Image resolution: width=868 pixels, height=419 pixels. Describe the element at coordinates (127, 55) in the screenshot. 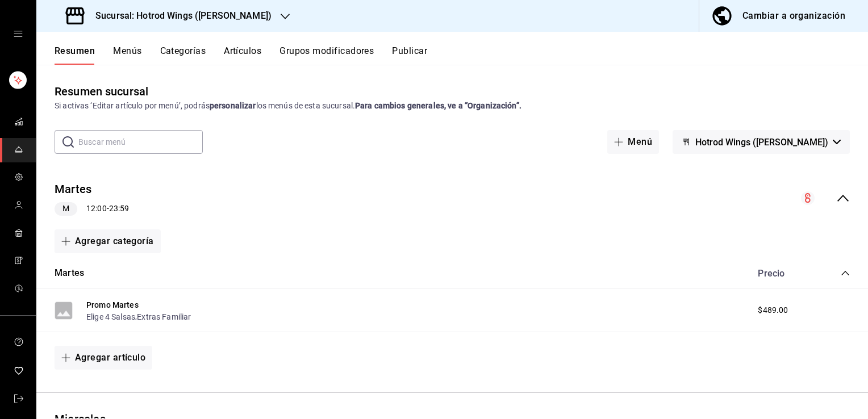

I see `button: Menús` at that location.